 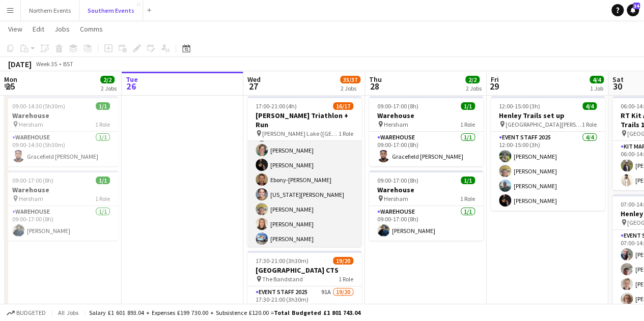 I want to click on span: Thu, so click(x=375, y=79).